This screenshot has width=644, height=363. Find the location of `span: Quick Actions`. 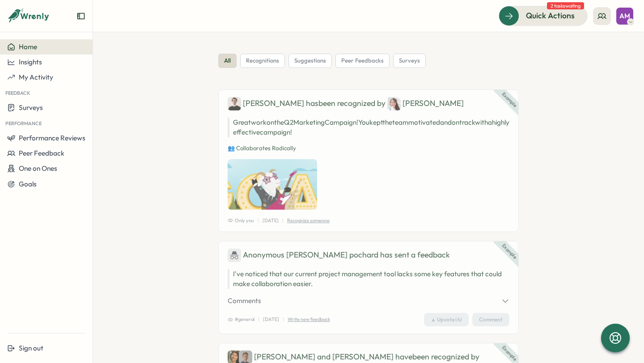

span: Quick Actions is located at coordinates (550, 16).